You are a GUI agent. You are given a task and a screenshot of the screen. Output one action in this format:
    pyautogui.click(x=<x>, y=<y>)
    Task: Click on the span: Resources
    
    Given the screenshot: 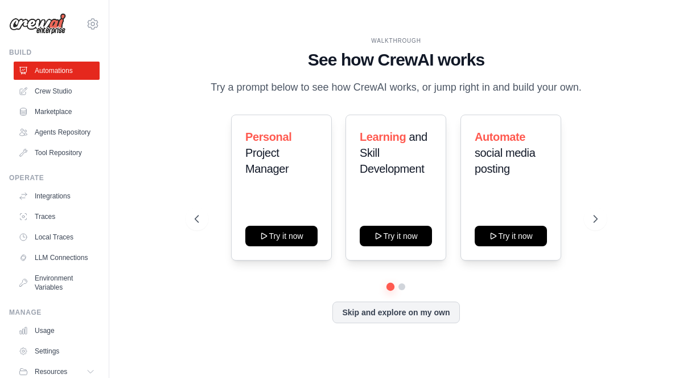 What is the action you would take?
    pyautogui.click(x=51, y=371)
    